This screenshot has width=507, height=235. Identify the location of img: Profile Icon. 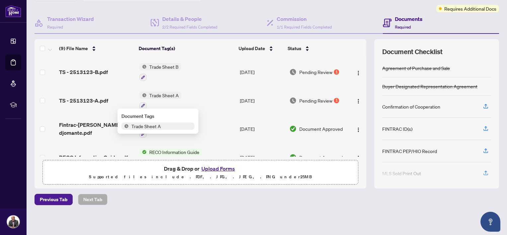
(13, 222).